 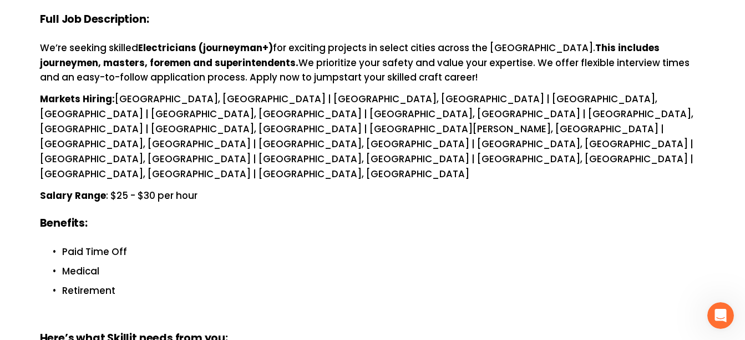 I want to click on strong: Markets Hiring:, so click(x=77, y=99).